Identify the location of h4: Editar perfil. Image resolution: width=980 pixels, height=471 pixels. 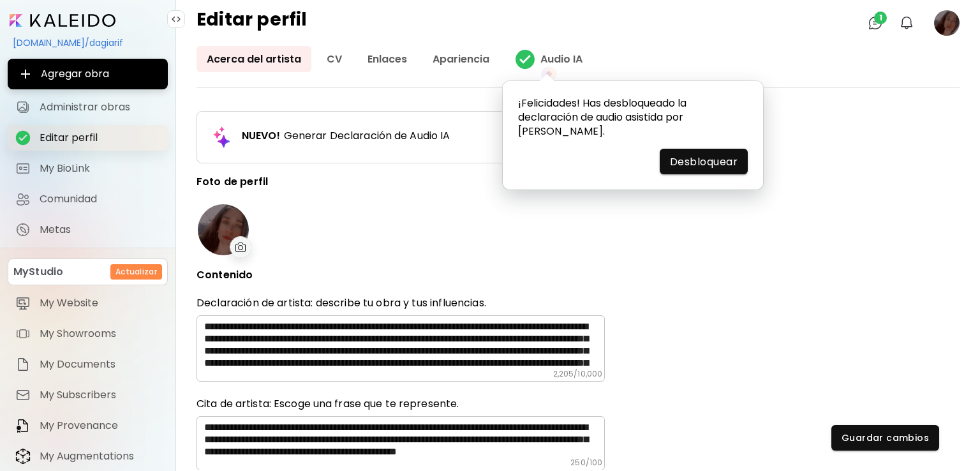
(252, 23).